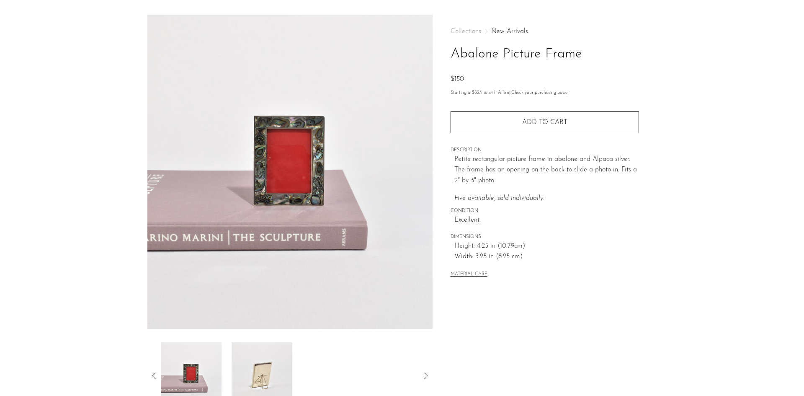 This screenshot has height=396, width=804. What do you see at coordinates (547, 246) in the screenshot?
I see `span: Height: 4.25 in (10.79cm)` at bounding box center [547, 246].